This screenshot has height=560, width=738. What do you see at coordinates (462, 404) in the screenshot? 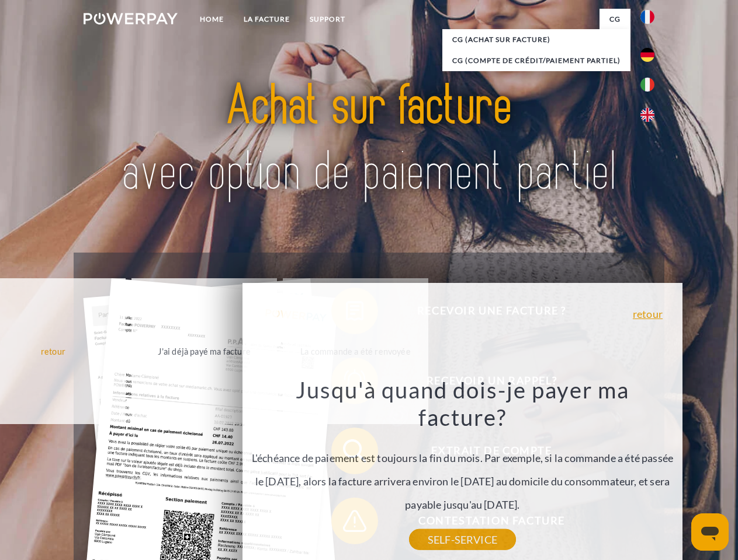
I see `h3: Jusqu'à quand dois-je payer ma facture?` at bounding box center [462, 404].